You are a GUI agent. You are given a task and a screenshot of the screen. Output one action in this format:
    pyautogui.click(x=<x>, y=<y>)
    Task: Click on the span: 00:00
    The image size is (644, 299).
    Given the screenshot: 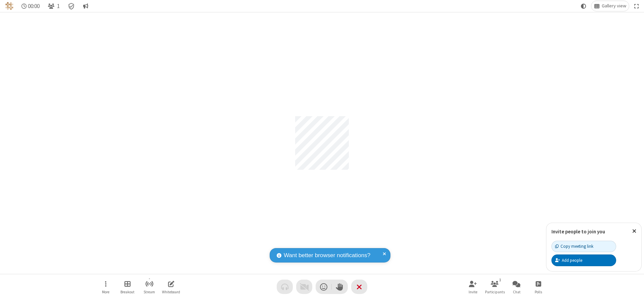 What is the action you would take?
    pyautogui.click(x=34, y=6)
    